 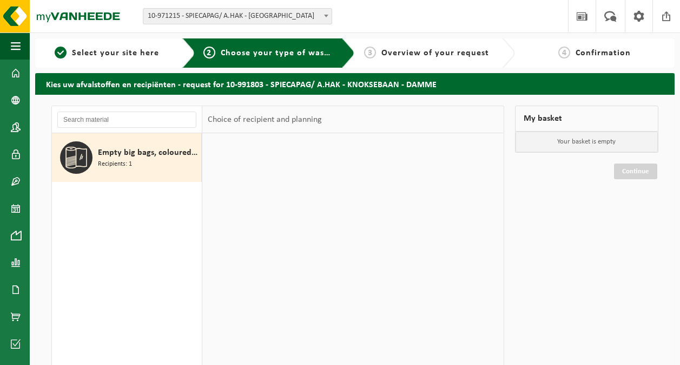 What do you see at coordinates (127, 157) in the screenshot?
I see `button: Empty big bags, coloured-not hazardous-loose Recipients: 1` at bounding box center [127, 157].